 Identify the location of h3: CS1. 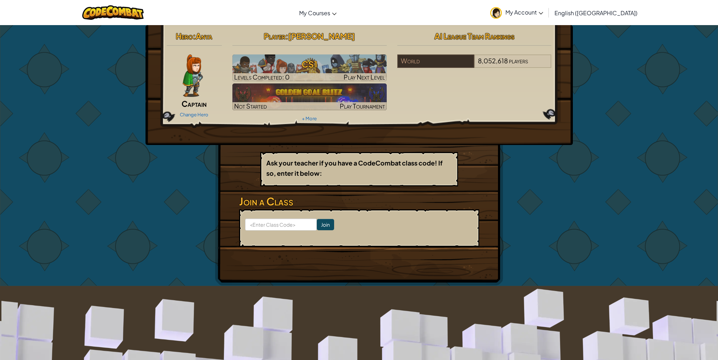
(310, 64).